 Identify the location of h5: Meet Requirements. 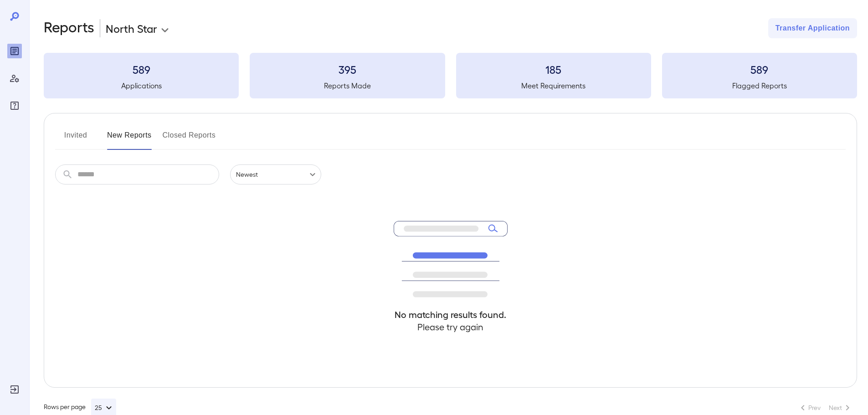
(554, 86).